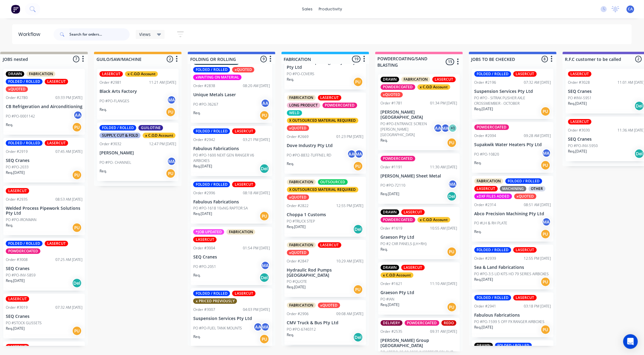 This screenshot has height=355, width=644. What do you see at coordinates (392, 104) in the screenshot?
I see `div: Order #1781` at bounding box center [392, 104].